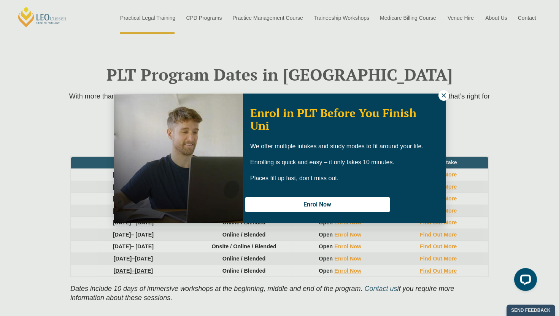 The width and height of the screenshot is (559, 316). Describe the element at coordinates (294, 178) in the screenshot. I see `span: Places fill up fast, don’t miss out.` at that location.